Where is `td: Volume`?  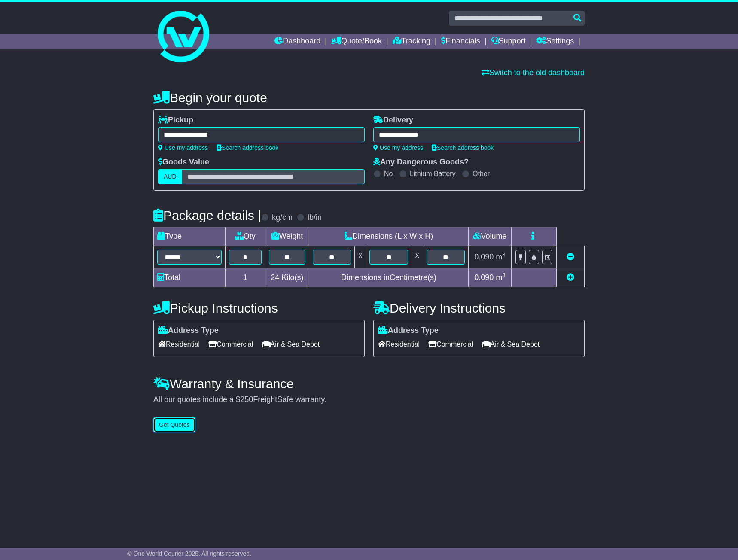 td: Volume is located at coordinates (490, 237).